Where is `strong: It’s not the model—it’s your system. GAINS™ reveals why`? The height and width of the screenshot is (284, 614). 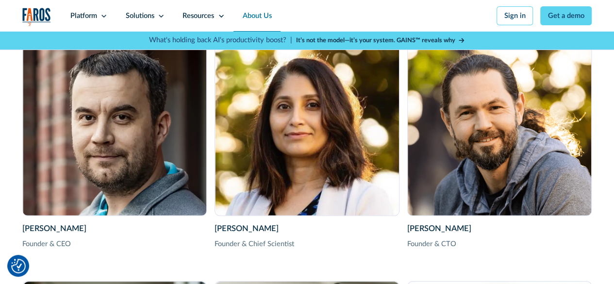
strong: It’s not the model—it’s your system. GAINS™ reveals why is located at coordinates (376, 40).